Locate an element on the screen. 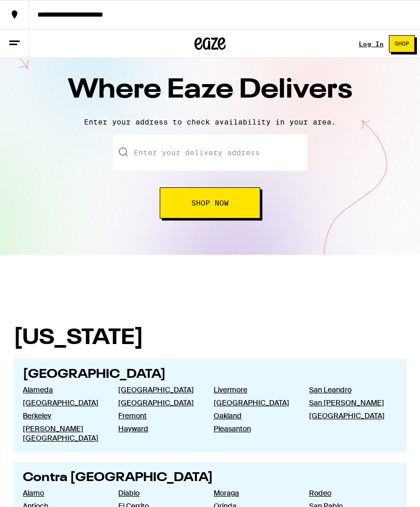 This screenshot has height=507, width=420. a: San Leandro is located at coordinates (348, 390).